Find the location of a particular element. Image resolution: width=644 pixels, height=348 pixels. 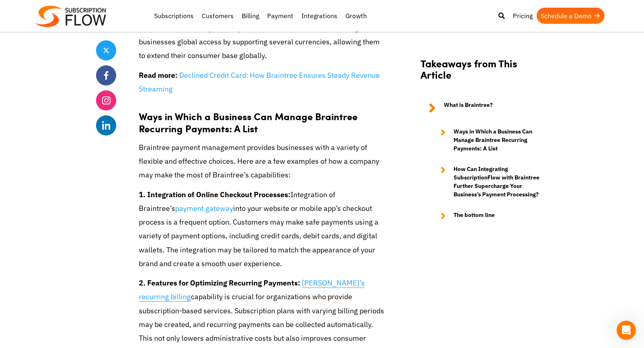

a: The bottom line is located at coordinates (487, 215).